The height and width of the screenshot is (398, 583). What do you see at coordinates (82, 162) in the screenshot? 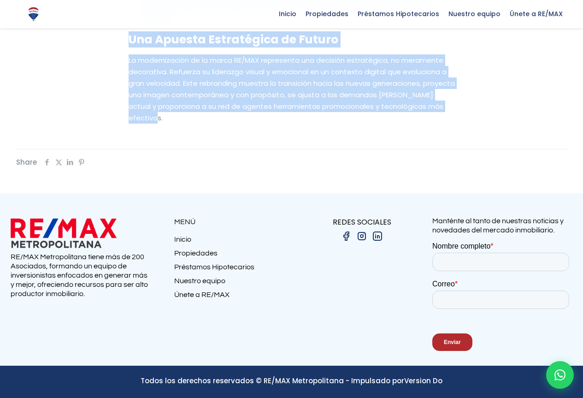
I see `i: pinterest icon` at bounding box center [82, 162].